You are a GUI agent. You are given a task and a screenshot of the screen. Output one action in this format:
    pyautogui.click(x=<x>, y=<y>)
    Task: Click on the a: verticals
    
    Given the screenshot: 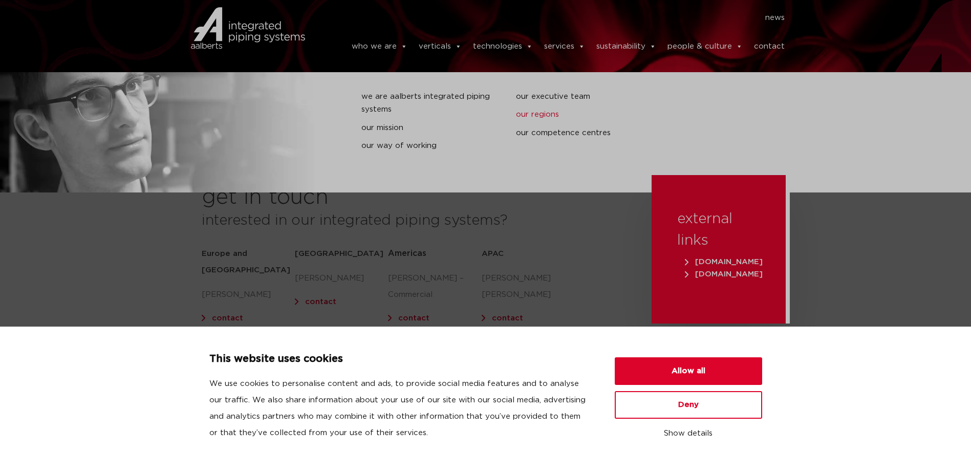 What is the action you would take?
    pyautogui.click(x=440, y=47)
    